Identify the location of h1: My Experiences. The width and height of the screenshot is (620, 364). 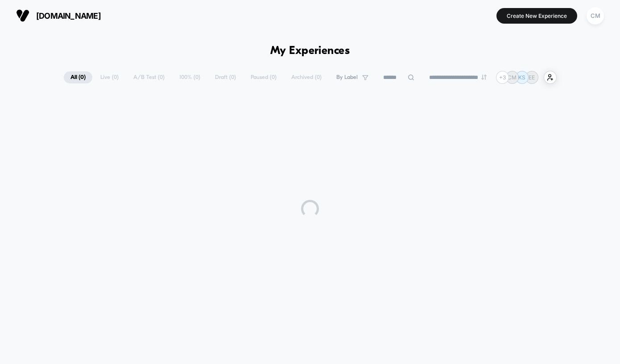
(310, 51).